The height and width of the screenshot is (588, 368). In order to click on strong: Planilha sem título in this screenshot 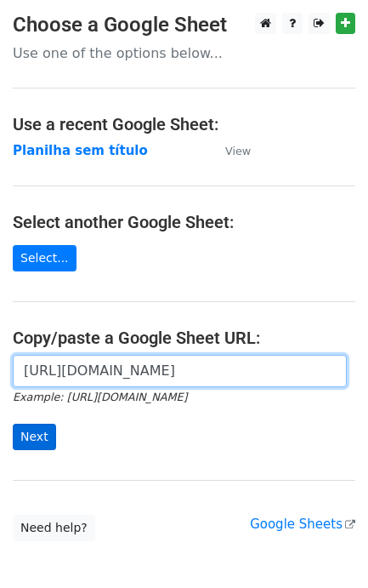, I will do `click(80, 150)`.